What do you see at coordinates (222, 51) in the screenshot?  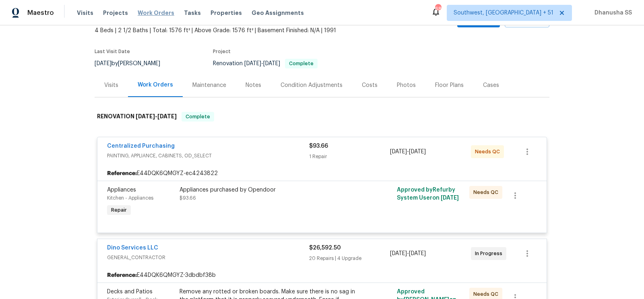 I see `span: Project` at bounding box center [222, 51].